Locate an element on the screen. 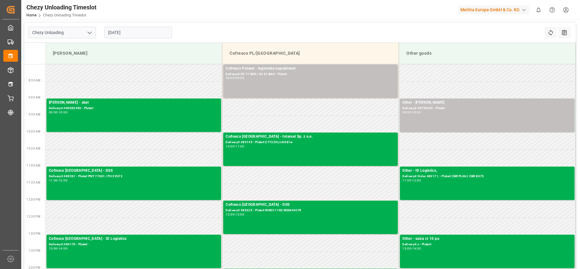 The height and width of the screenshot is (269, 580). span: 12:00 PM is located at coordinates (33, 199).